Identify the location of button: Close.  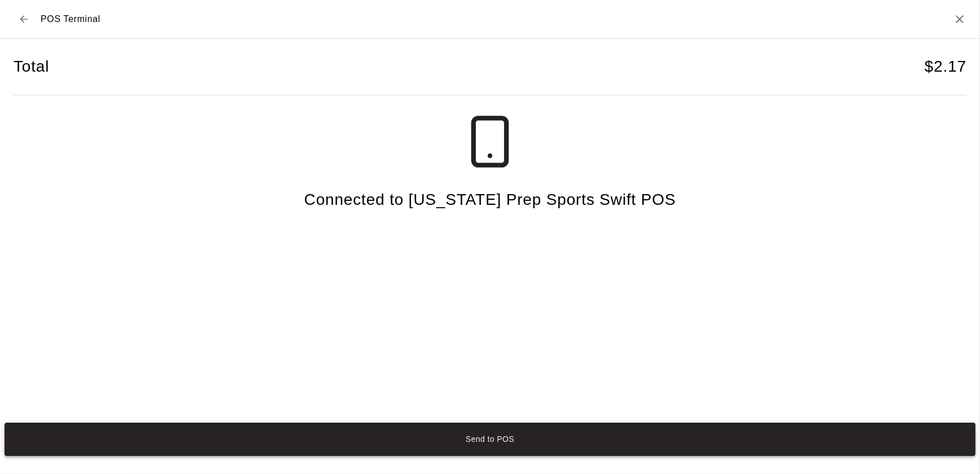
(959, 19).